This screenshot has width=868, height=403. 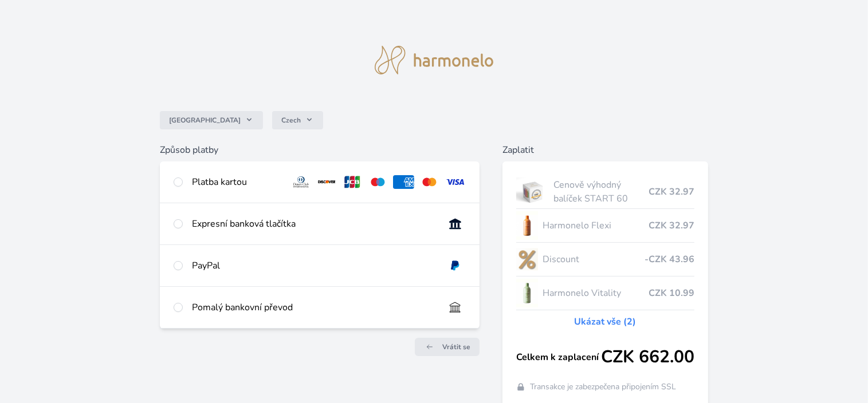 What do you see at coordinates (403, 182) in the screenshot?
I see `img: amex.svg` at bounding box center [403, 182].